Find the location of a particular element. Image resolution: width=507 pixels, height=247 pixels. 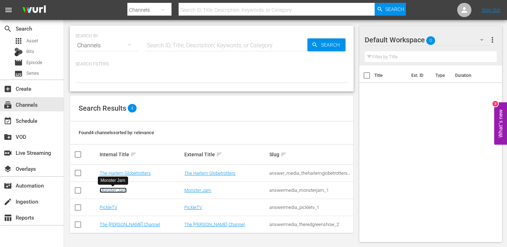

span: Automation is located at coordinates (8, 186).